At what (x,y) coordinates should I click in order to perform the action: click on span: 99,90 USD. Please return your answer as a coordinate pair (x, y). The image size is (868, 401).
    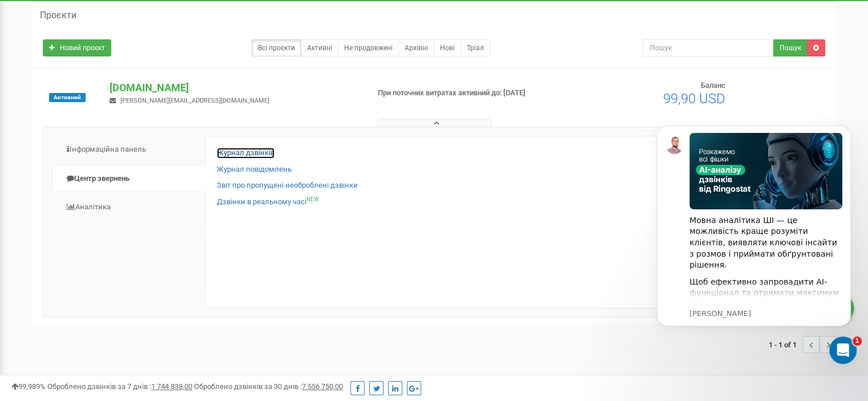
    Looking at the image, I should click on (694, 99).